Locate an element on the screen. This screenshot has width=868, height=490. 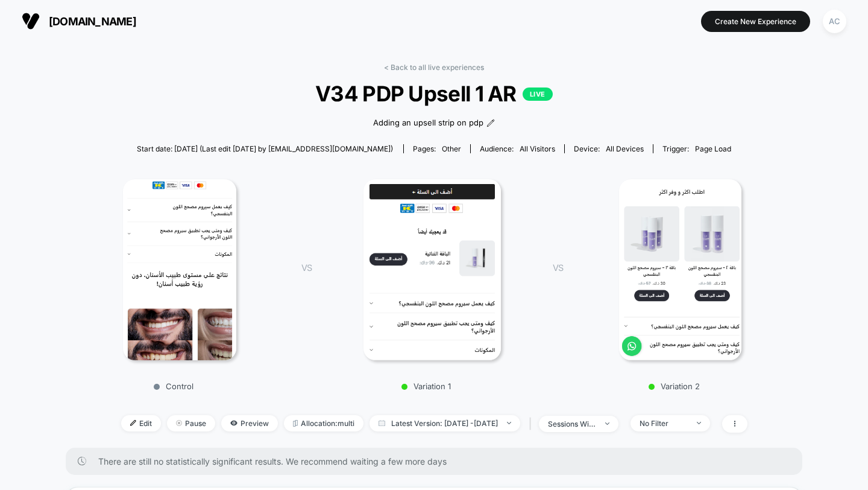
img: rebalance is located at coordinates (295, 423).